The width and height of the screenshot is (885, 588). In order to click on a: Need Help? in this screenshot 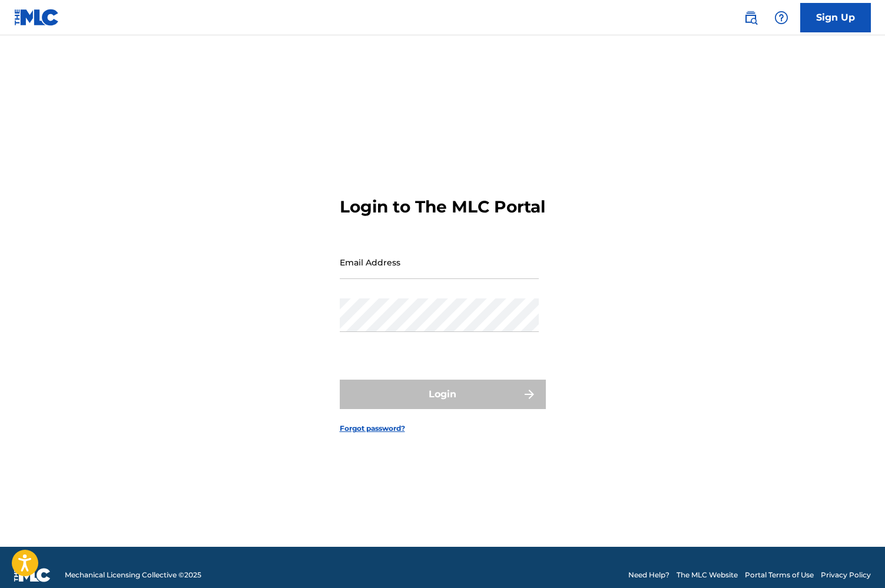, I will do `click(649, 575)`.